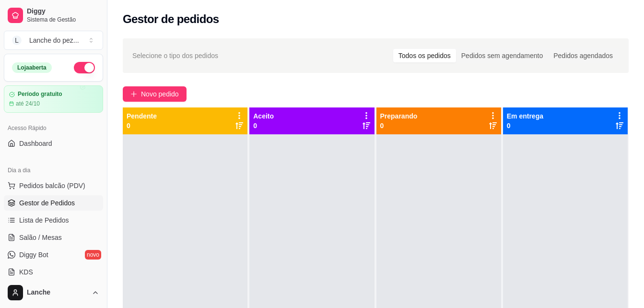 This screenshot has height=308, width=644. What do you see at coordinates (53, 128) in the screenshot?
I see `div: Acesso Rápido` at bounding box center [53, 128].